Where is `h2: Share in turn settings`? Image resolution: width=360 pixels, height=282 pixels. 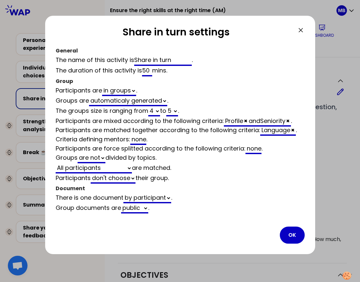 h2: Share in turn settings is located at coordinates (176, 33).